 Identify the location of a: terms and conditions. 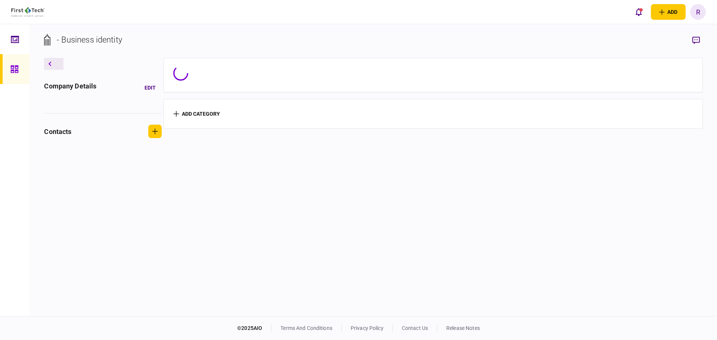
(306, 328).